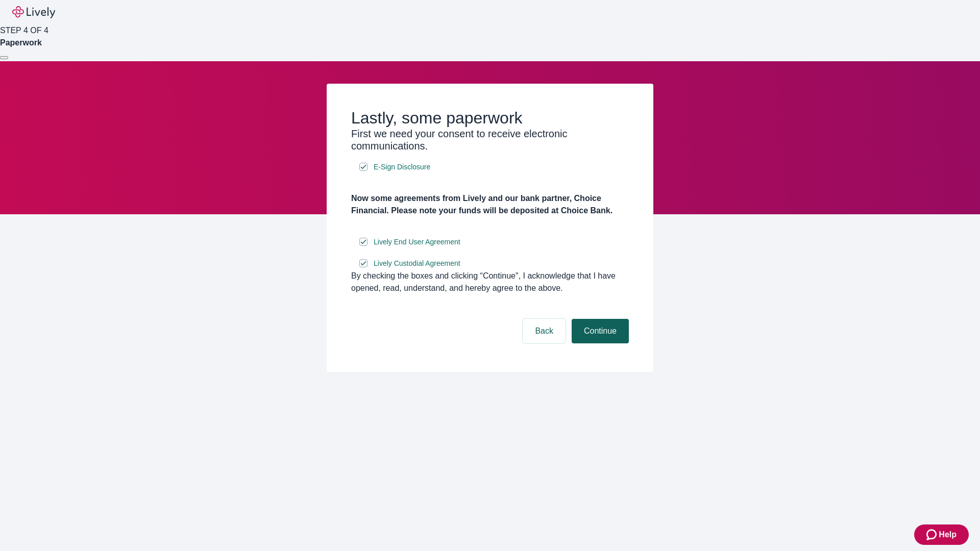 The image size is (980, 551). What do you see at coordinates (490, 283) in the screenshot?
I see `div: By checking the boxes and clicking “Continue", I acknowledge that I have opened, read, understand...` at bounding box center [490, 283].